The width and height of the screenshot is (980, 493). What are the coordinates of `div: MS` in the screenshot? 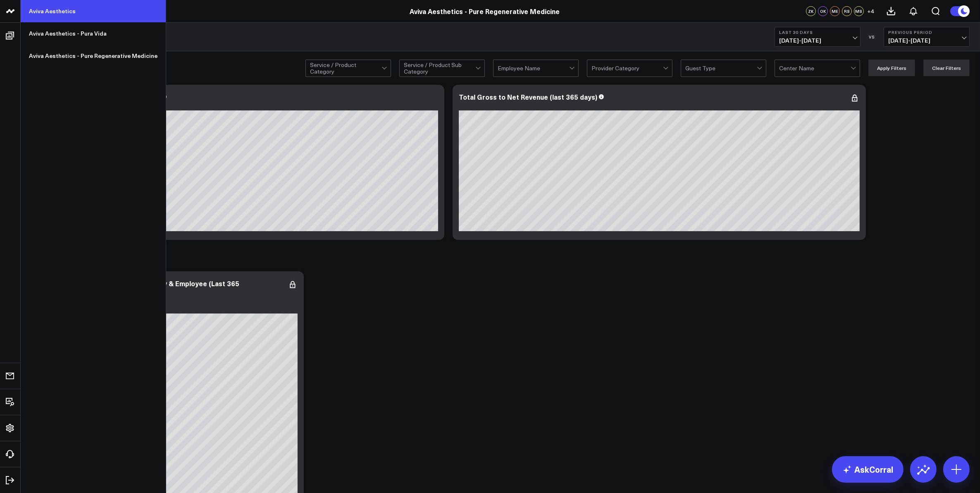 It's located at (859, 11).